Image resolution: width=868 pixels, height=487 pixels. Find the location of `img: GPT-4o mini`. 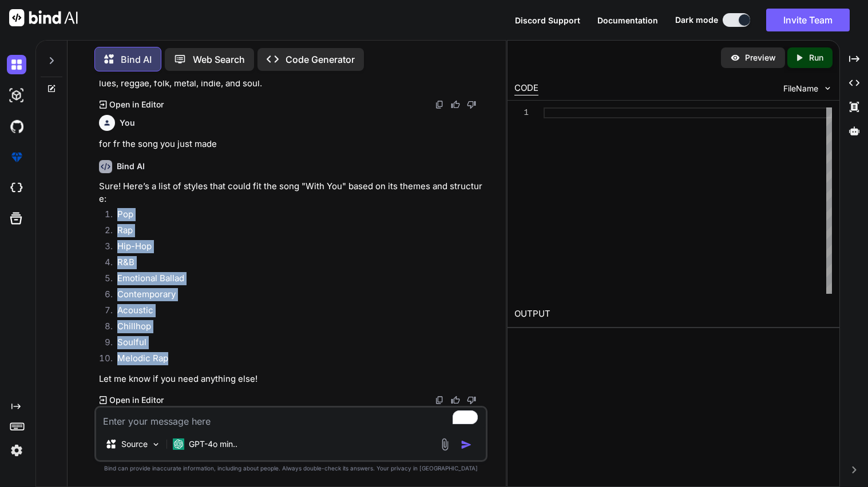

img: GPT-4o mini is located at coordinates (178, 445).